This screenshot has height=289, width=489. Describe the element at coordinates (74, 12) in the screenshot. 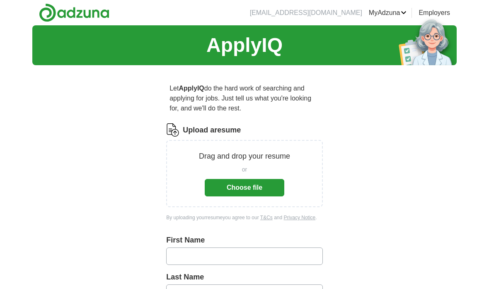

I see `img: Adzuna logo` at that location.